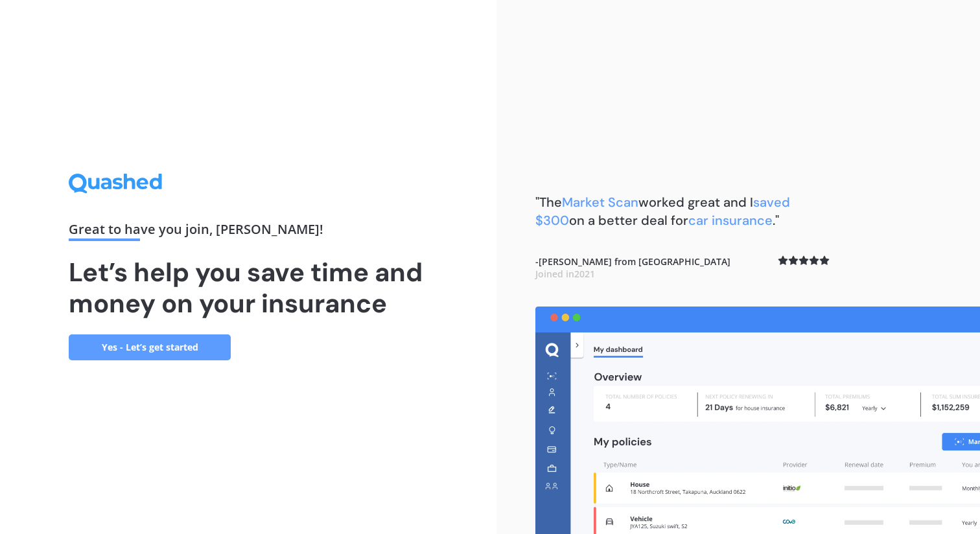 The height and width of the screenshot is (534, 980). Describe the element at coordinates (150, 347) in the screenshot. I see `a: Yes - Let’s get started` at that location.